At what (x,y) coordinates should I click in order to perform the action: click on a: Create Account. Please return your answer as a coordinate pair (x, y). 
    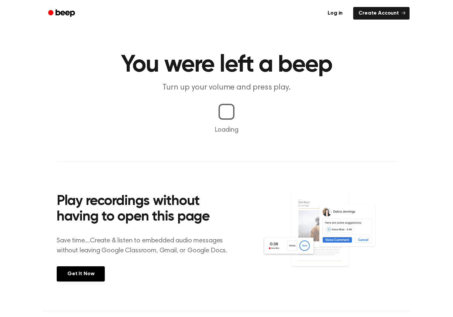
    Looking at the image, I should click on (381, 13).